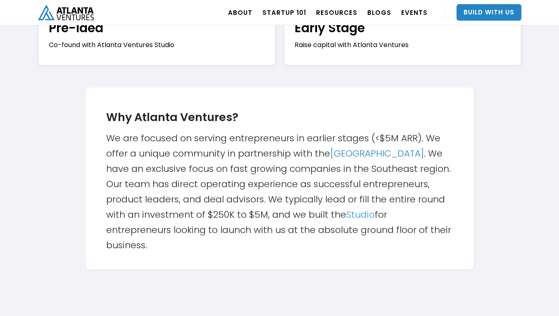 The height and width of the screenshot is (316, 559). Describe the element at coordinates (157, 28) in the screenshot. I see `h1: Pre-Idea` at that location.